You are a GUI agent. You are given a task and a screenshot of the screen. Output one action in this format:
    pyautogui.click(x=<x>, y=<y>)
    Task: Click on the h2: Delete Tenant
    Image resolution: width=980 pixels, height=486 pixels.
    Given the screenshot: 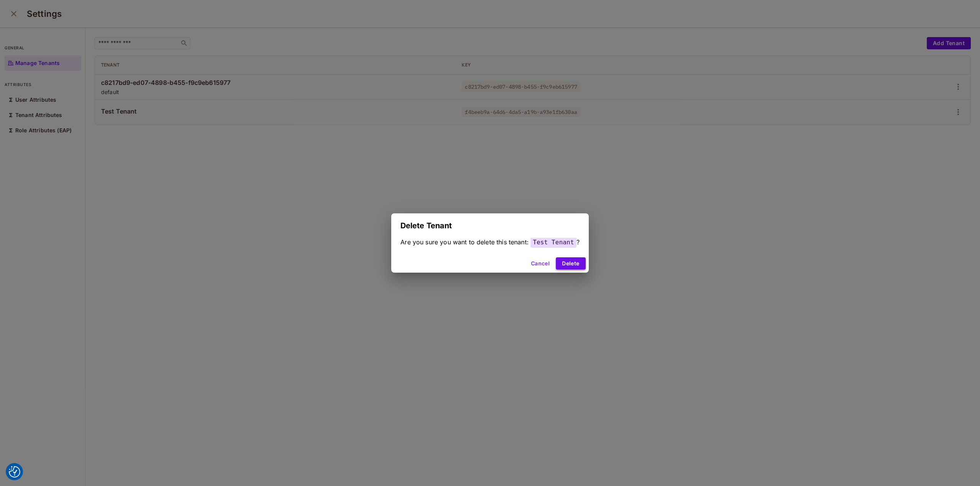 What is the action you would take?
    pyautogui.click(x=490, y=226)
    